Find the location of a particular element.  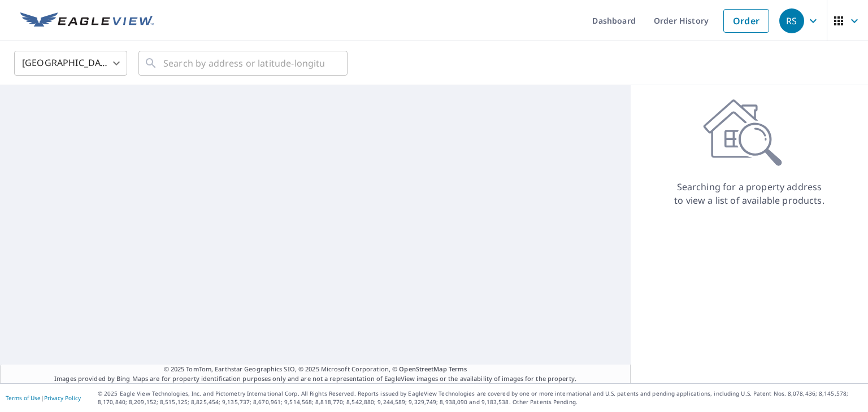

a: OpenStreetMap is located at coordinates (423, 369).